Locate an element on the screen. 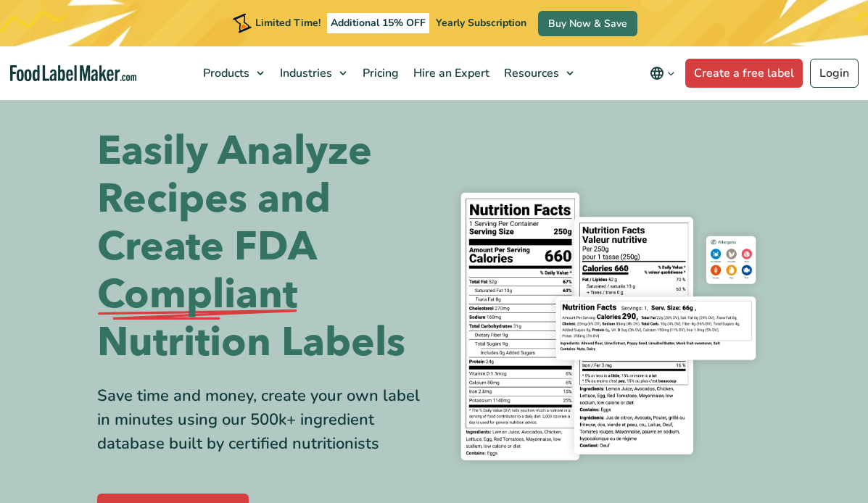 This screenshot has height=503, width=868. span: Compliant is located at coordinates (197, 295).